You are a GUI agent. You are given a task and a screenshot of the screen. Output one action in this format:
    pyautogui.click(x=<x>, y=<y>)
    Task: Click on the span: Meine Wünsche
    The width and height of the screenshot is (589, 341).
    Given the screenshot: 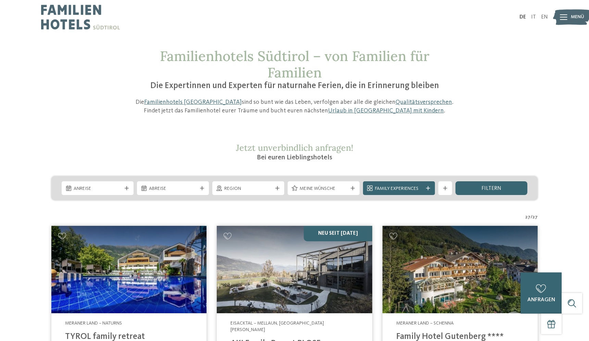 What is the action you would take?
    pyautogui.click(x=324, y=189)
    